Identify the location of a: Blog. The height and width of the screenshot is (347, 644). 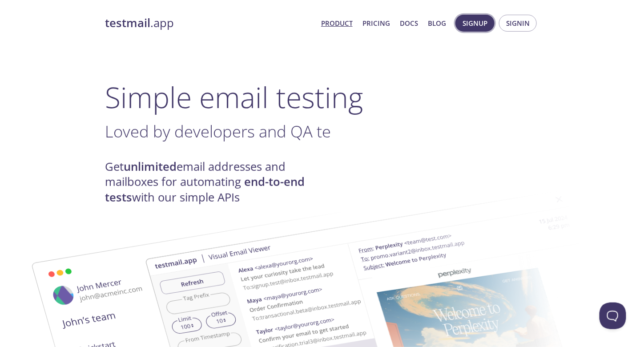
(436, 23).